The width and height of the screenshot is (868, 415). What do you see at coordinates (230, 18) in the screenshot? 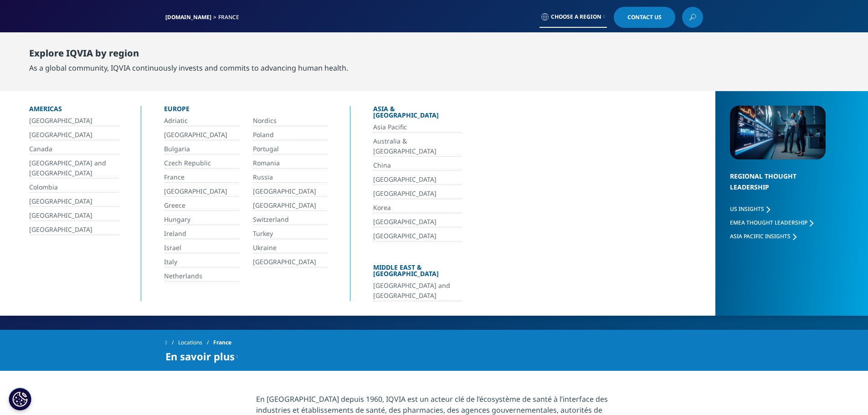
I see `div: France` at bounding box center [230, 18].